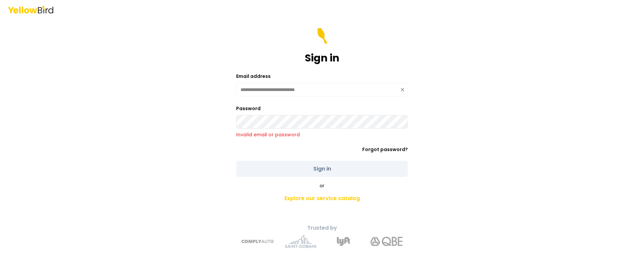  What do you see at coordinates (322, 135) in the screenshot?
I see `p: Invalid email or password` at bounding box center [322, 135].